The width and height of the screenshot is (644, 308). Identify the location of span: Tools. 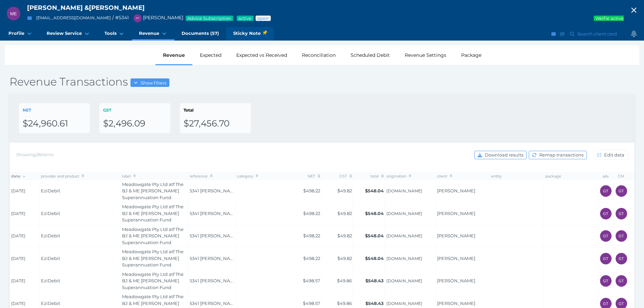
(110, 33).